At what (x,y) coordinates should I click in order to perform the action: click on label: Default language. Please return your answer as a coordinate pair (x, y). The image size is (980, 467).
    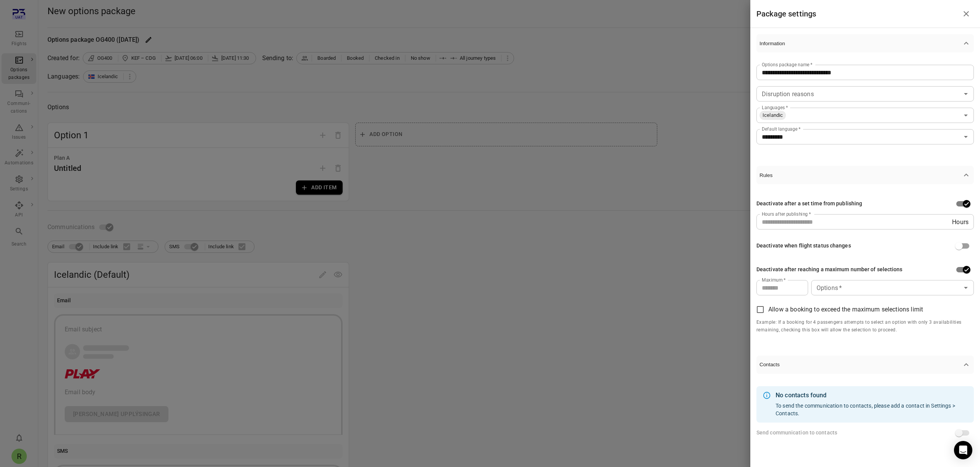
    Looking at the image, I should click on (781, 129).